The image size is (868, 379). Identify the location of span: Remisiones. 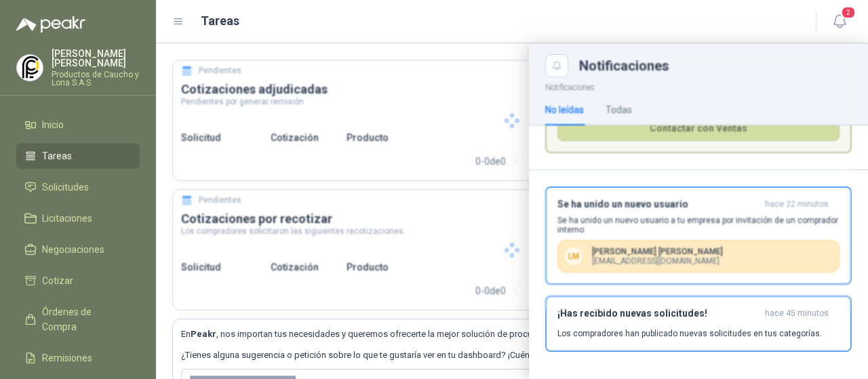
(67, 358).